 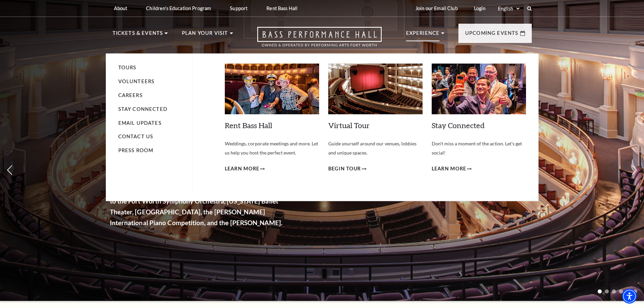 What do you see at coordinates (375, 148) in the screenshot?
I see `p: Guide yourself around our venues, lobbies and unique spaces.` at bounding box center [375, 148].